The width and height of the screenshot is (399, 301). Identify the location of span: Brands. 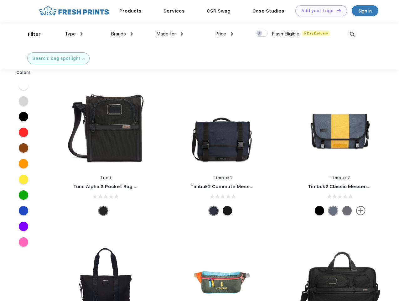
(118, 34).